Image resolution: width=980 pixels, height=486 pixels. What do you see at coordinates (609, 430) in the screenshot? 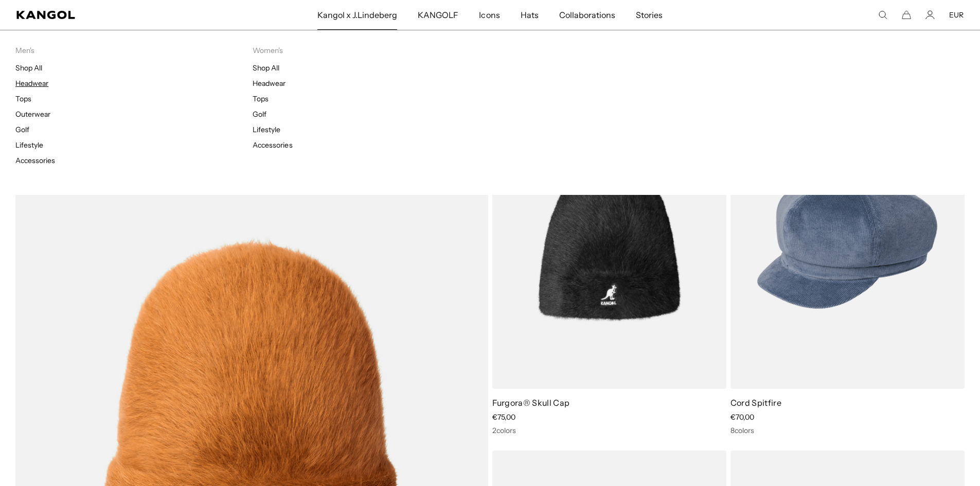
I see `div: 2 colors` at bounding box center [609, 430].